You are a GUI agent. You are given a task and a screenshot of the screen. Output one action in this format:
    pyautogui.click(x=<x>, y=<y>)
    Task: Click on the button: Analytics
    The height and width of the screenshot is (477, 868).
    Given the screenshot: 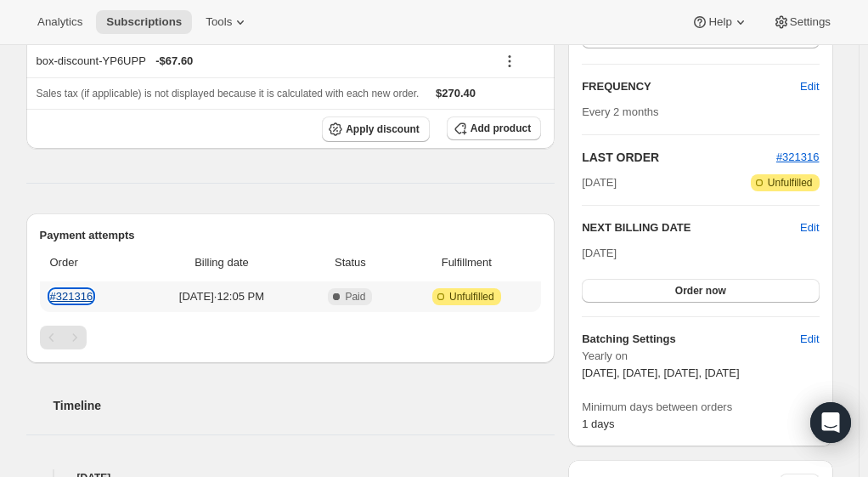 What is the action you would take?
    pyautogui.click(x=59, y=22)
    